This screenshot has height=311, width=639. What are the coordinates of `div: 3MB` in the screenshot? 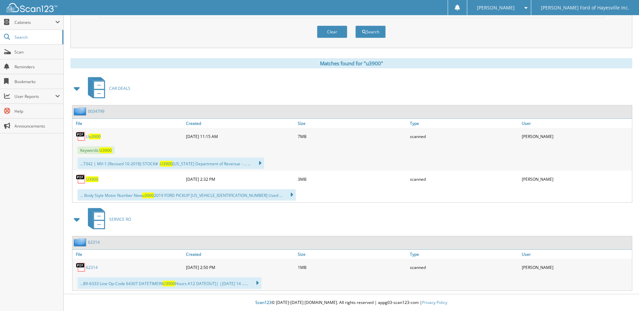 It's located at (352, 179).